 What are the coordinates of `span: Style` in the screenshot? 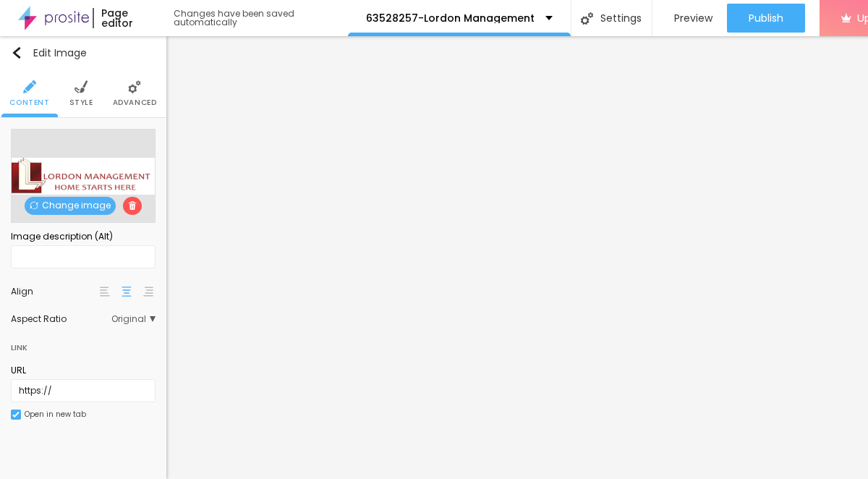 It's located at (81, 103).